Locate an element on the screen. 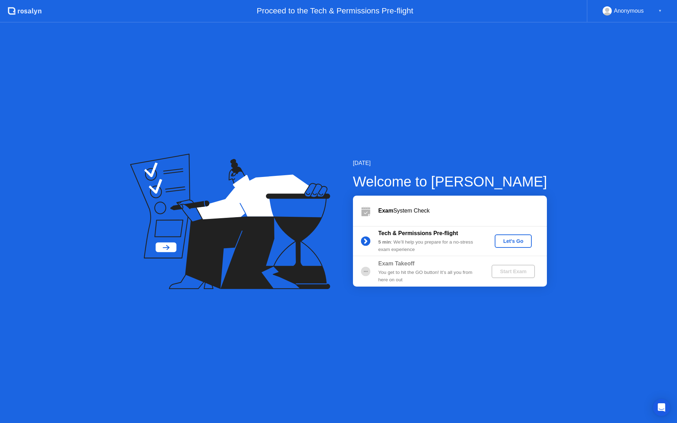  b: Exam is located at coordinates (386, 210).